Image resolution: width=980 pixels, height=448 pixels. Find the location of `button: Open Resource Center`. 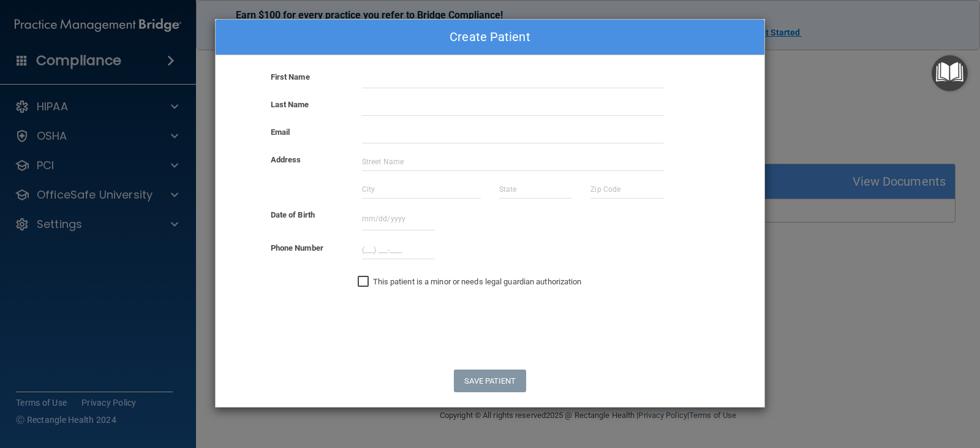

button: Open Resource Center is located at coordinates (950, 73).